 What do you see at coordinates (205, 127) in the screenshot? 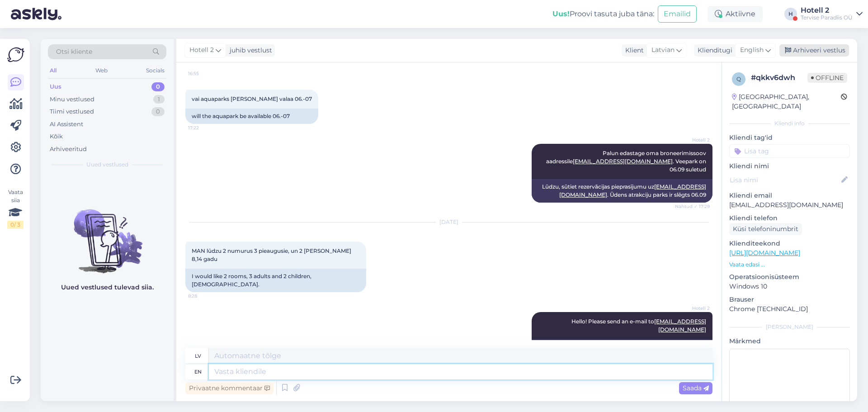
I see `span: 17:22` at bounding box center [205, 127].